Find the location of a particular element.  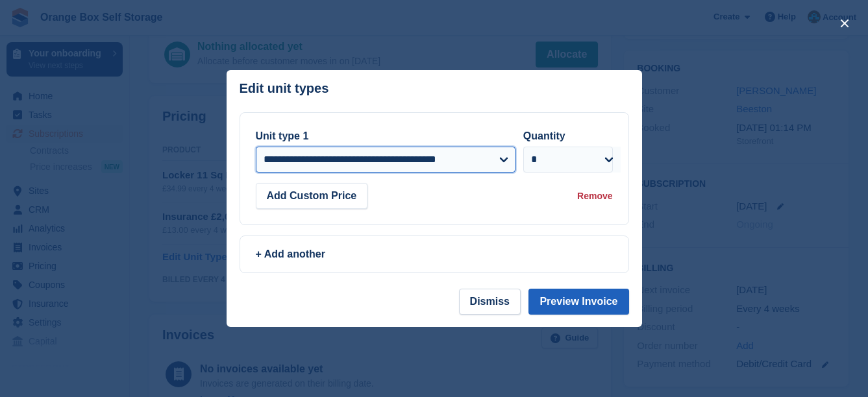

div: + Add another is located at coordinates (434, 255).